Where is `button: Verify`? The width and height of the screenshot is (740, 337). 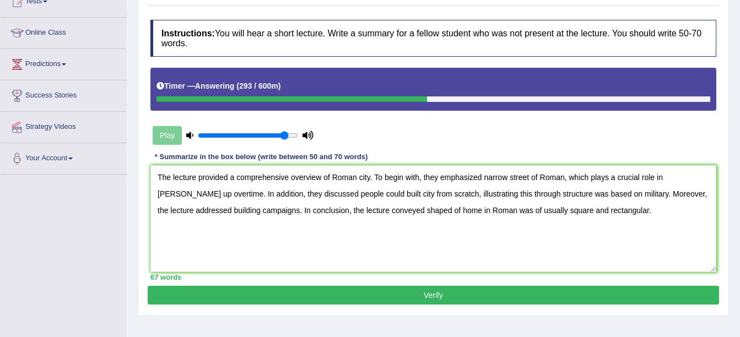 button: Verify is located at coordinates (433, 296).